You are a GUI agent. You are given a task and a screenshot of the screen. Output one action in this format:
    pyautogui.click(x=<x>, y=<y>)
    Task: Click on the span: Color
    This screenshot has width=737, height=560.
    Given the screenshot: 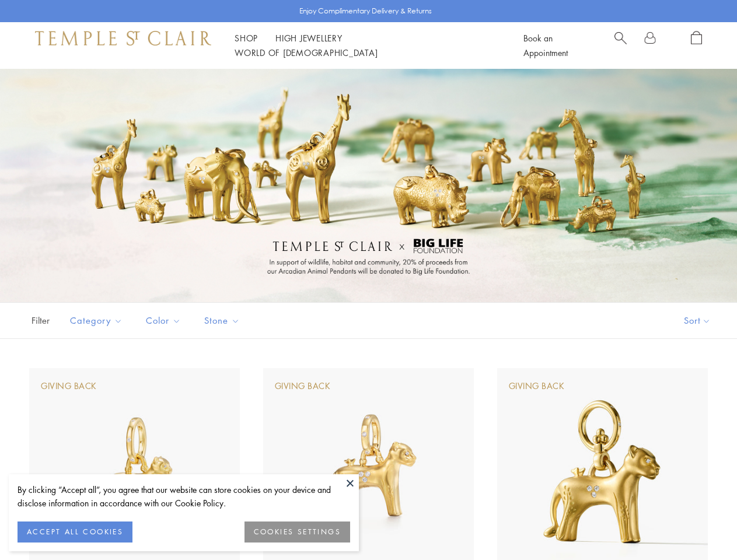 What is the action you would take?
    pyautogui.click(x=165, y=320)
    